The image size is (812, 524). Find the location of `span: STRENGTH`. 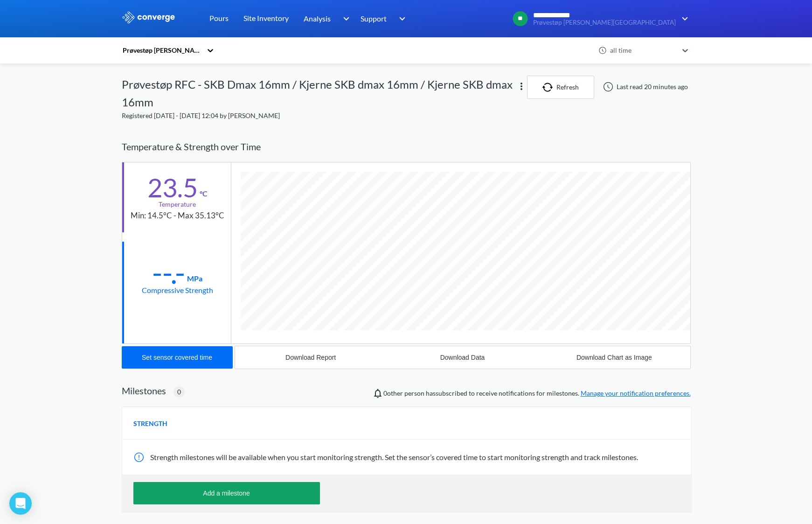

span: STRENGTH is located at coordinates (150, 424).